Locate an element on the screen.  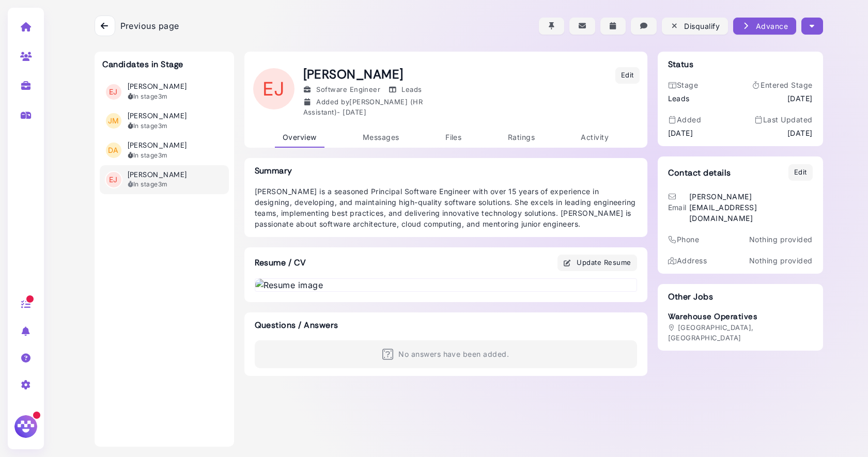
div: Disqualify is located at coordinates (695, 26).